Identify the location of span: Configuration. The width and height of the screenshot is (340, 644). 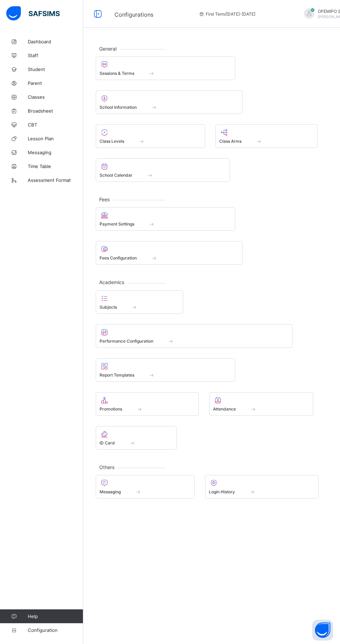
(55, 630).